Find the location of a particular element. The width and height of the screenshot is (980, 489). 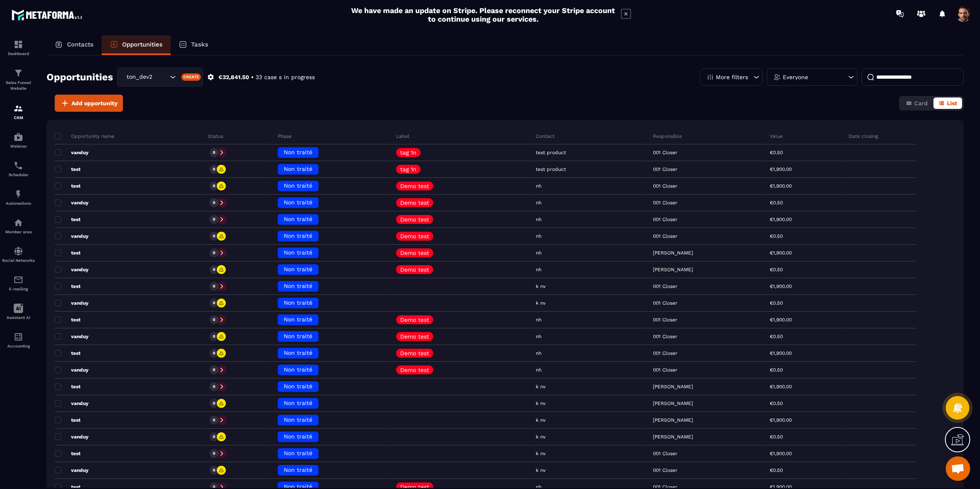

p: More filters is located at coordinates (732, 77).